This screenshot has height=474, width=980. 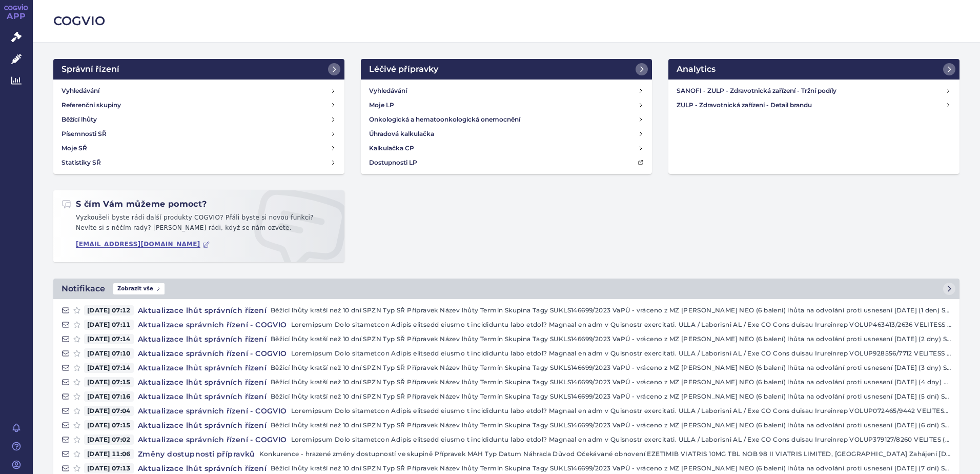 What do you see at coordinates (506, 120) in the screenshot?
I see `a: Onkologická a hematoonkologická onemocnění` at bounding box center [506, 120].